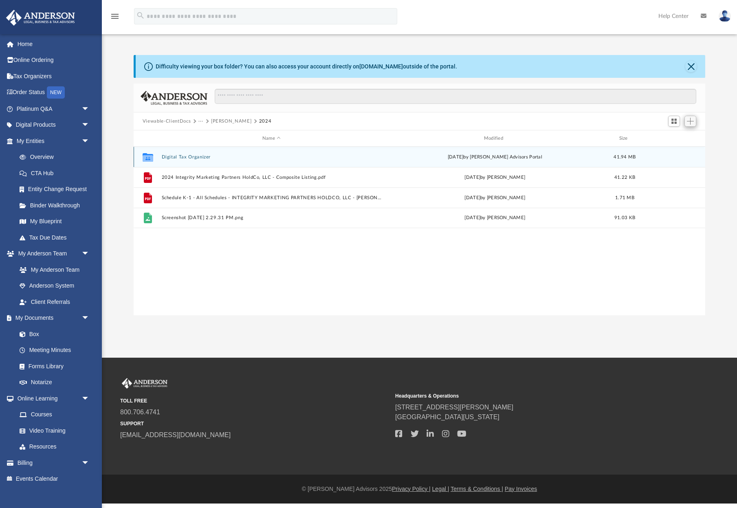 Image resolution: width=737 pixels, height=508 pixels. What do you see at coordinates (625, 198) in the screenshot?
I see `span: 1.71 MB` at bounding box center [625, 198].